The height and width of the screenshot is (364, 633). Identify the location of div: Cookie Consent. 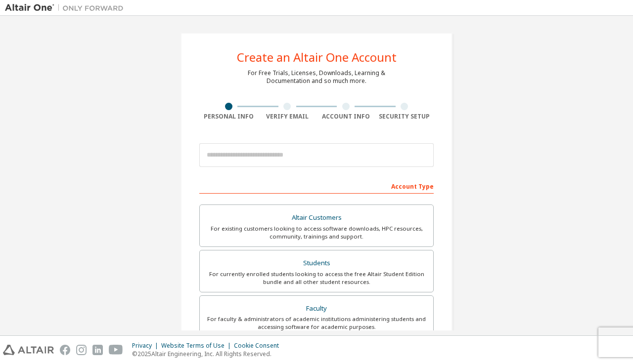
(259, 346).